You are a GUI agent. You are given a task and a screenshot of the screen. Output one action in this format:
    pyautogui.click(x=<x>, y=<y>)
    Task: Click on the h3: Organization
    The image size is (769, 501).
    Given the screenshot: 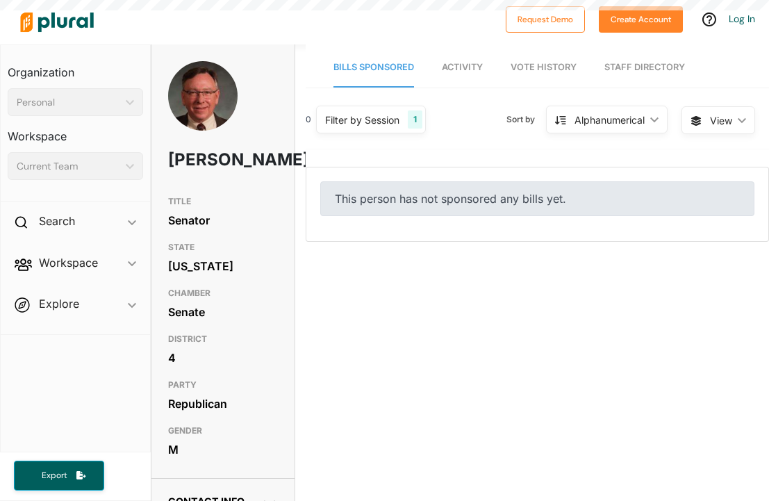 What is the action you would take?
    pyautogui.click(x=75, y=67)
    